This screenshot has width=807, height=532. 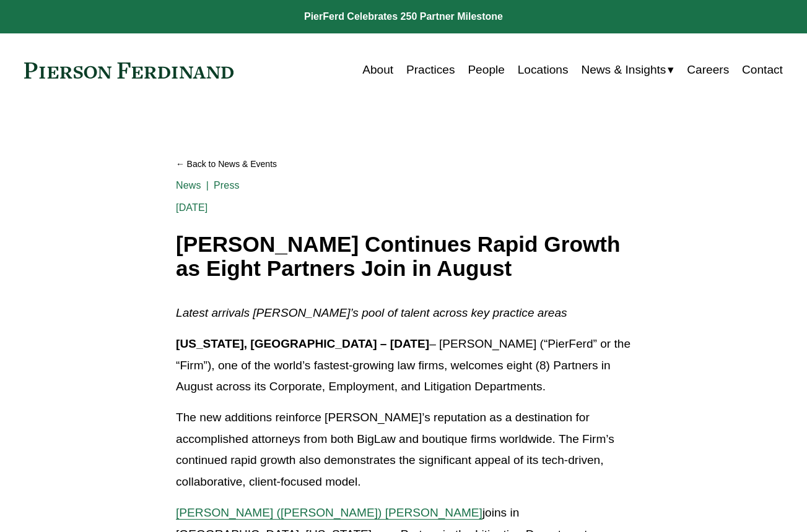 I want to click on span: News & Insights, so click(x=623, y=70).